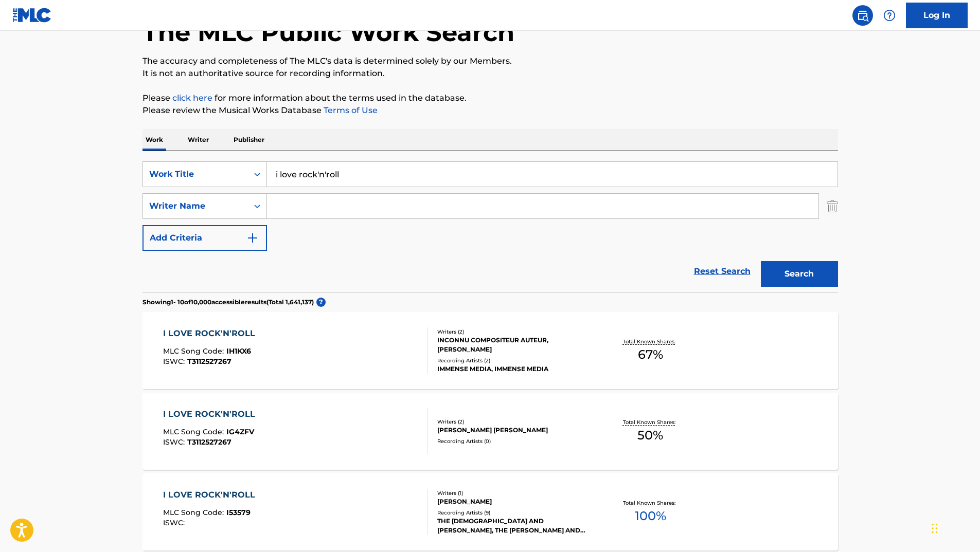  Describe the element at coordinates (349, 110) in the screenshot. I see `a: Terms of Use` at that location.